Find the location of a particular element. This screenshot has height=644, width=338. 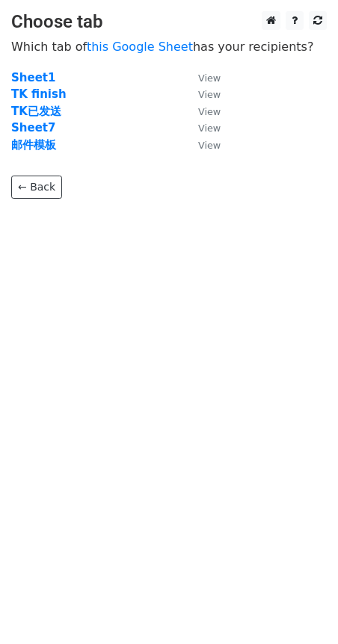

a: TK finish is located at coordinates (39, 94).